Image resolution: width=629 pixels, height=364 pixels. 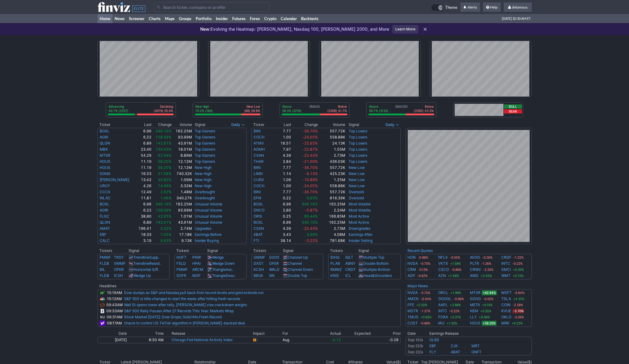 What do you see at coordinates (212, 7) in the screenshot?
I see `input: Search` at bounding box center [212, 7].